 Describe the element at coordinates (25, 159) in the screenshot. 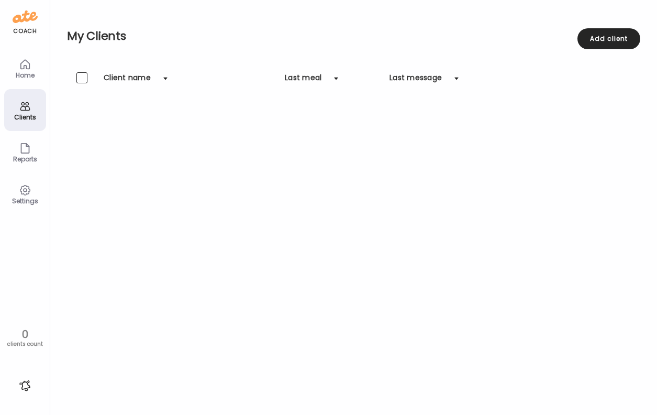

I see `div: Reports` at that location.